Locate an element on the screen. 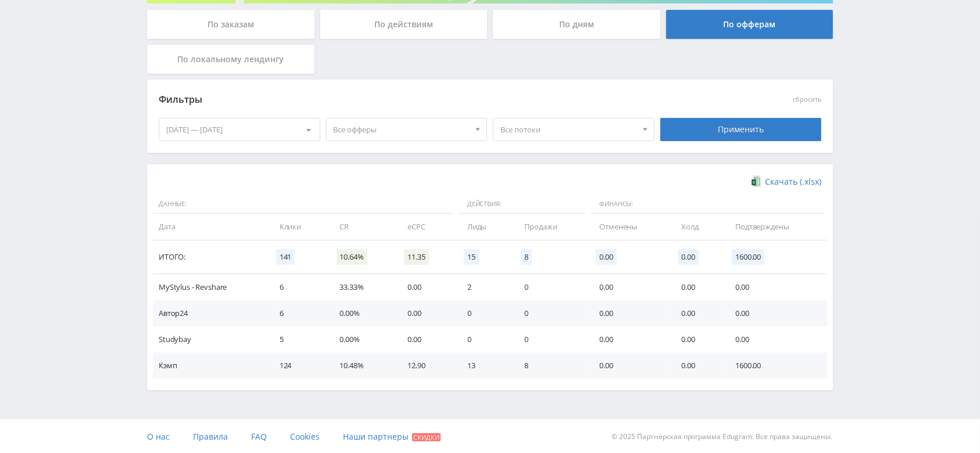 The width and height of the screenshot is (980, 453). span: Наши партнеры is located at coordinates (375, 437).